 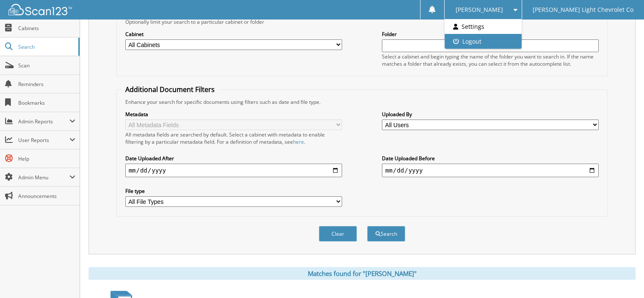 I want to click on a: Logout, so click(x=482, y=41).